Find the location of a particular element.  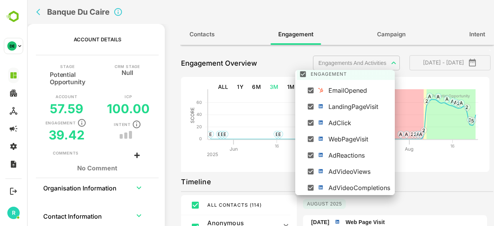

img: BambooboxLogoMark.f1c84d78b4c51b1a7b5f700c9845e183.svg is located at coordinates (14, 17).